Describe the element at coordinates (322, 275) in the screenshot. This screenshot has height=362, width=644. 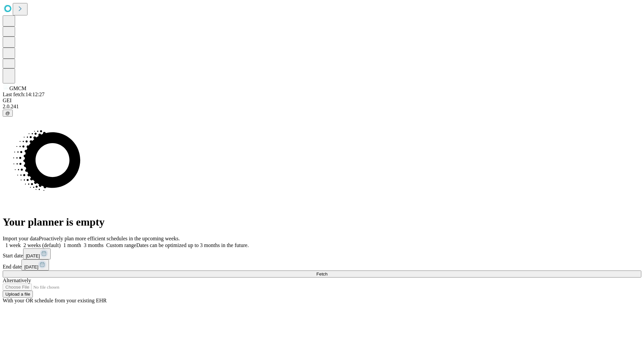
I see `button: Fetch` at that location.